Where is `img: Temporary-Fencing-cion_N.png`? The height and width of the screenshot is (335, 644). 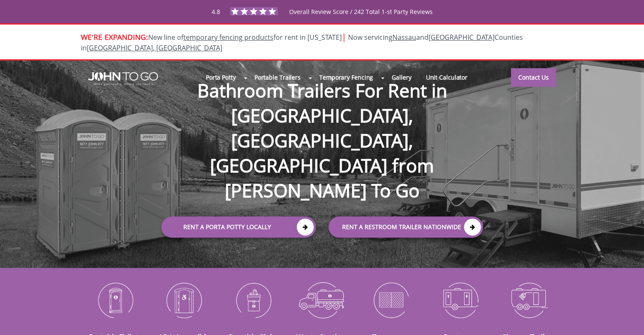 img: Temporary-Fencing-cion_N.png is located at coordinates (391, 300).